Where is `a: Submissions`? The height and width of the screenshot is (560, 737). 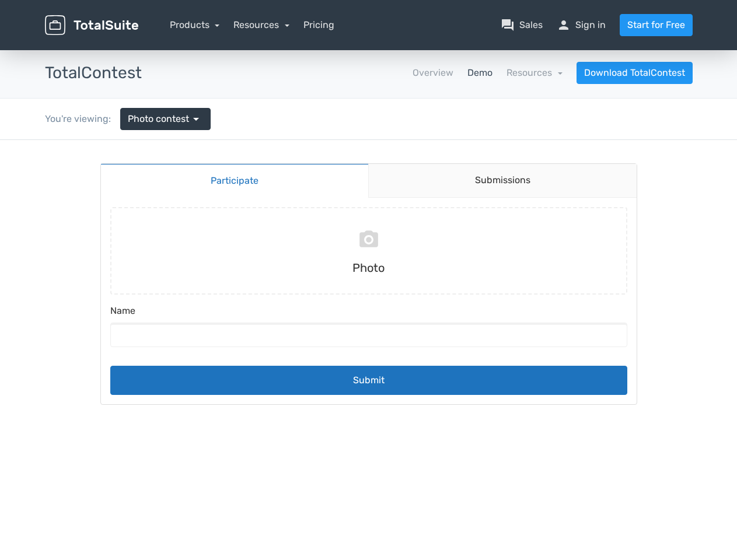
a: Submissions is located at coordinates (503, 41).